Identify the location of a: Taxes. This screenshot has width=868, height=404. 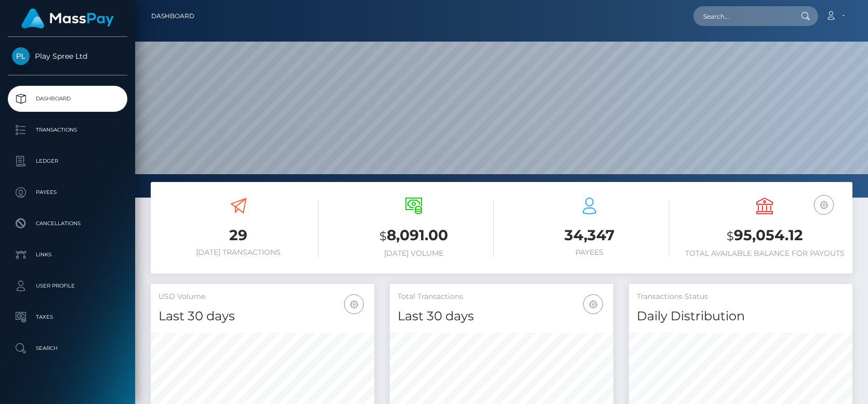
(68, 317).